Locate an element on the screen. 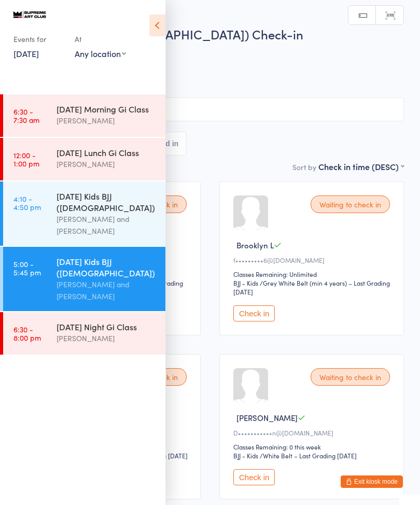 This screenshot has height=505, width=420. time: 5:00 - 5:45 pm is located at coordinates (27, 268).